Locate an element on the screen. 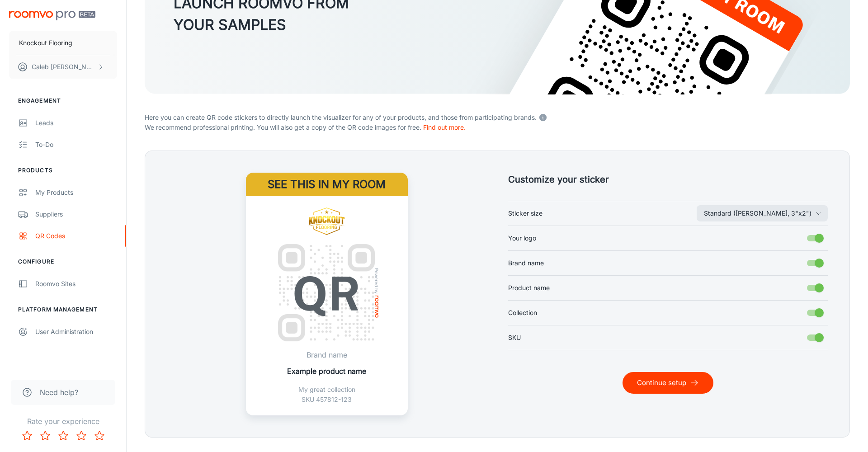 The height and width of the screenshot is (452, 868). img: QR Code Example is located at coordinates (327, 292).